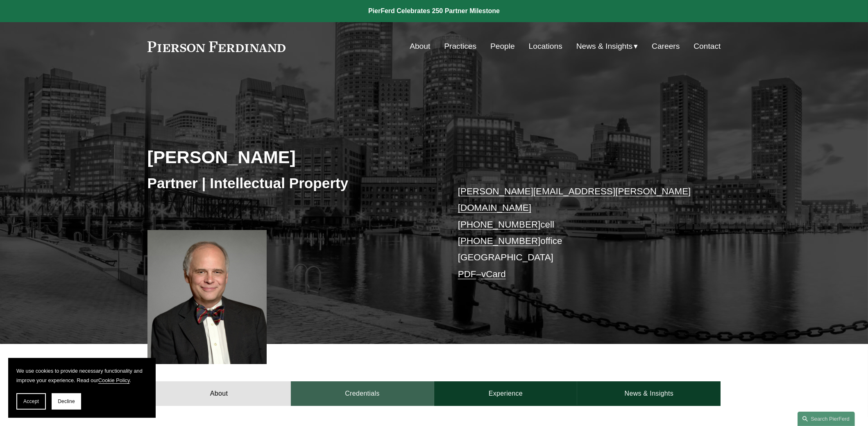 Image resolution: width=868 pixels, height=426 pixels. What do you see at coordinates (707, 47) in the screenshot?
I see `a: Contact` at bounding box center [707, 47].